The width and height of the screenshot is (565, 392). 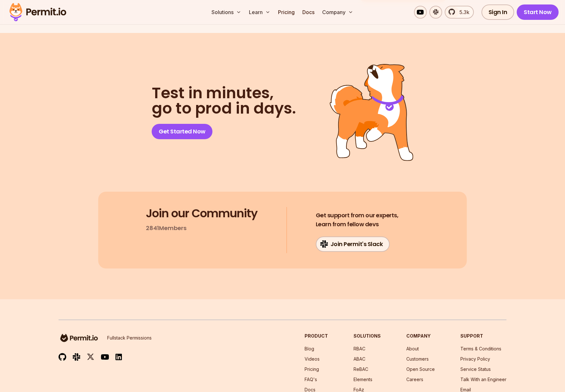 I want to click on p: Fullstack Permissions, so click(x=129, y=338).